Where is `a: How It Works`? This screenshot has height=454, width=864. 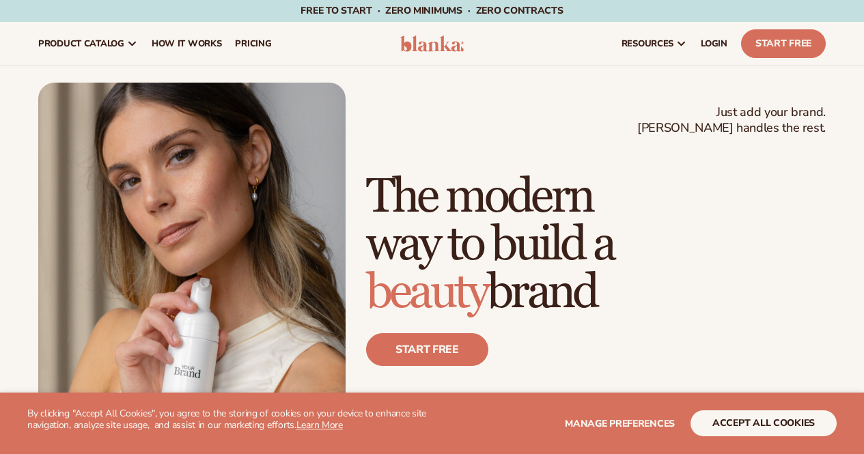
a: How It Works is located at coordinates (187, 44).